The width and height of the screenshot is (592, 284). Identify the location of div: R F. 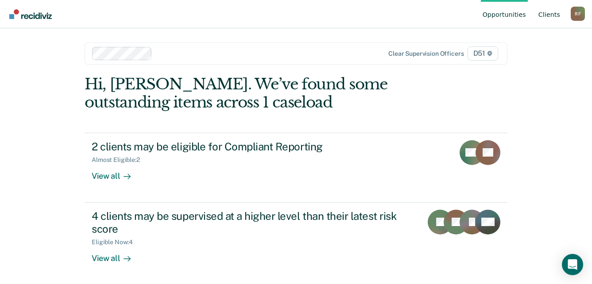
(578, 14).